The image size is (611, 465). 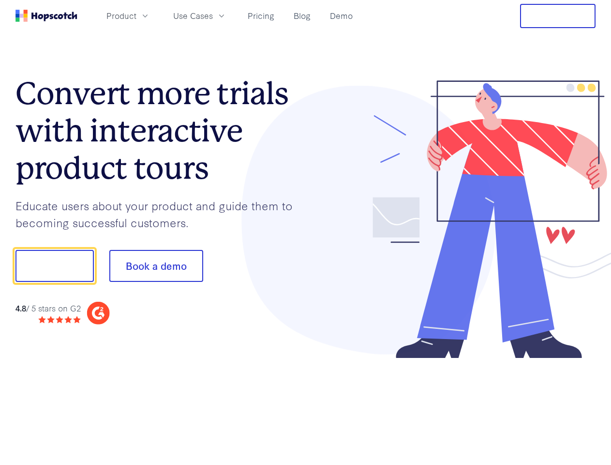 I want to click on a: Blog, so click(x=302, y=15).